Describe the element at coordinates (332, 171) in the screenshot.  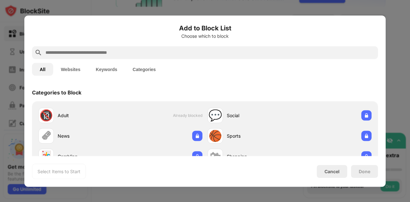
I see `div: Cancel` at that location.